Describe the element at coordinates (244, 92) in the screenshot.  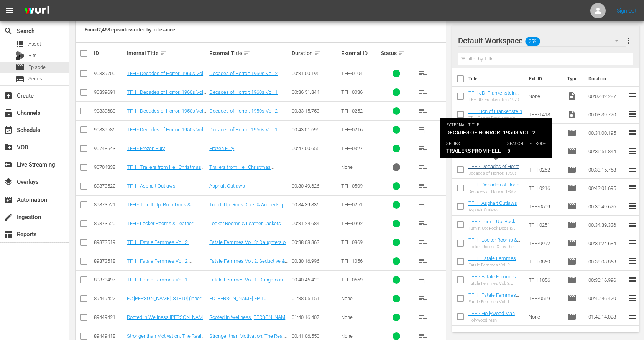
I see `a: Decades of Horror: 1960s Vol. 1` at that location.